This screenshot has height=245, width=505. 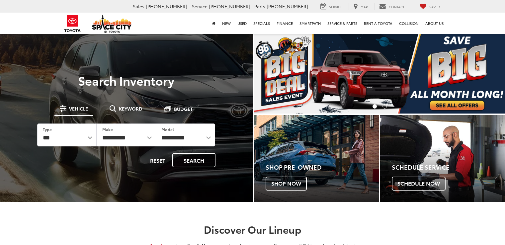 I want to click on label: Make, so click(x=108, y=129).